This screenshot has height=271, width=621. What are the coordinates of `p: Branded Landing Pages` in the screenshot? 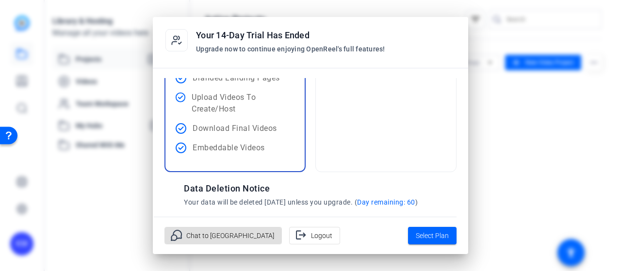 It's located at (236, 78).